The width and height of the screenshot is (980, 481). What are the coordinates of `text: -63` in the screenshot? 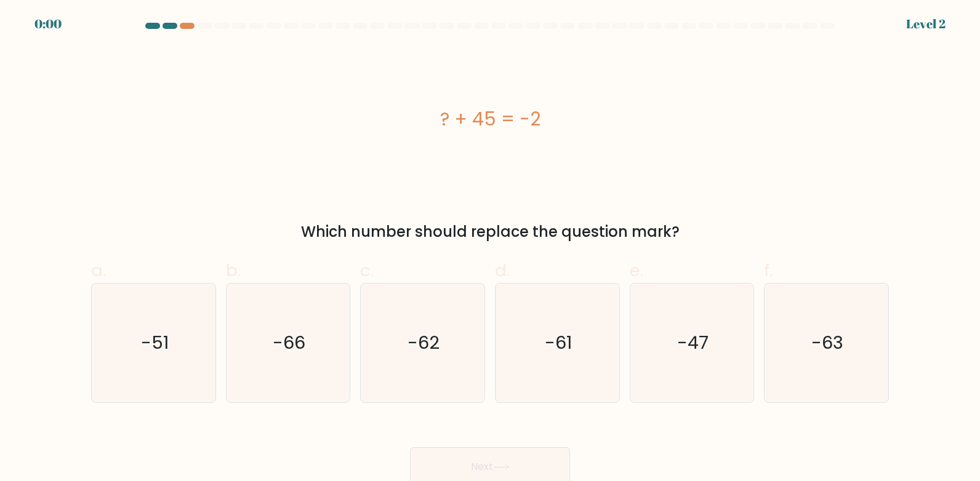 It's located at (828, 342).